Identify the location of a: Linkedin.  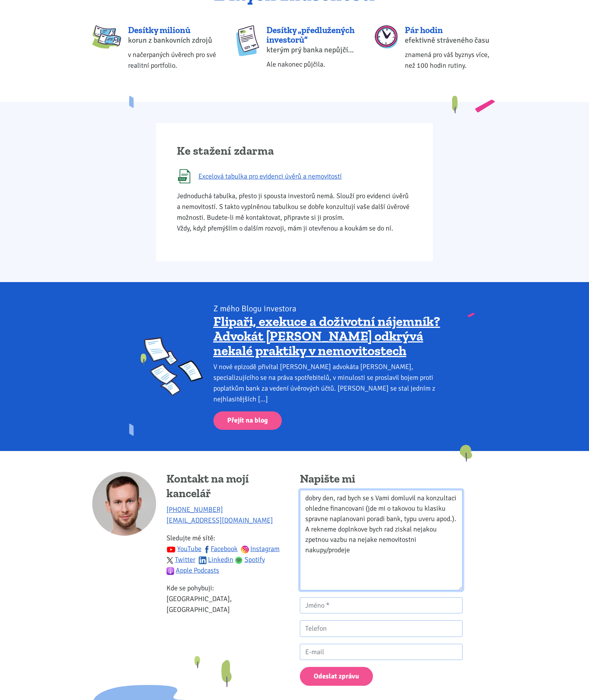
(216, 559).